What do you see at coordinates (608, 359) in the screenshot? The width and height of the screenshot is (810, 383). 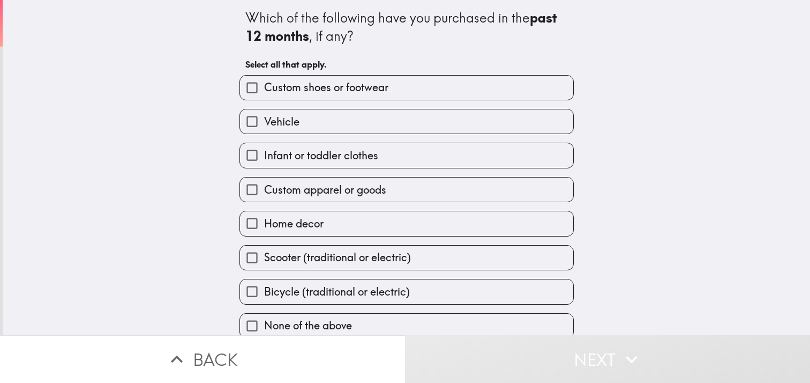 I see `button: Next` at bounding box center [608, 359].